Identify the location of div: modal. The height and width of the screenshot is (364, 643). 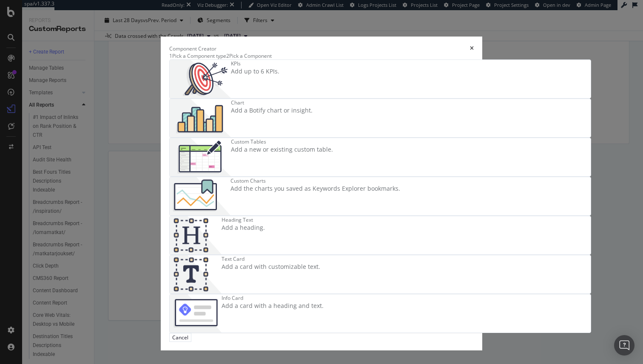
(321, 193).